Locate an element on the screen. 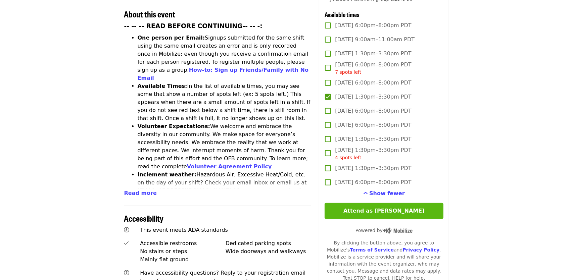 The image size is (573, 280). strong: -- -- -- READ BEFORE CONTINUING-- -- -: is located at coordinates (193, 26).